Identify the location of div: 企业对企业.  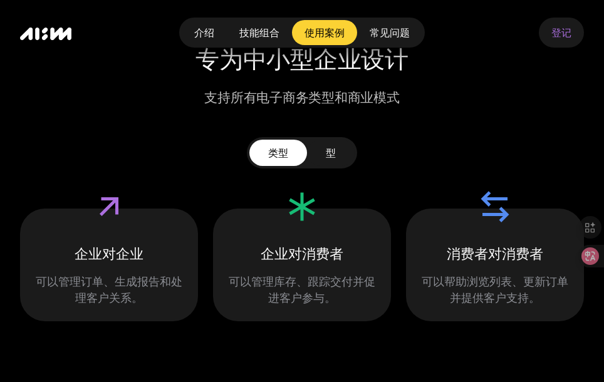
(109, 254).